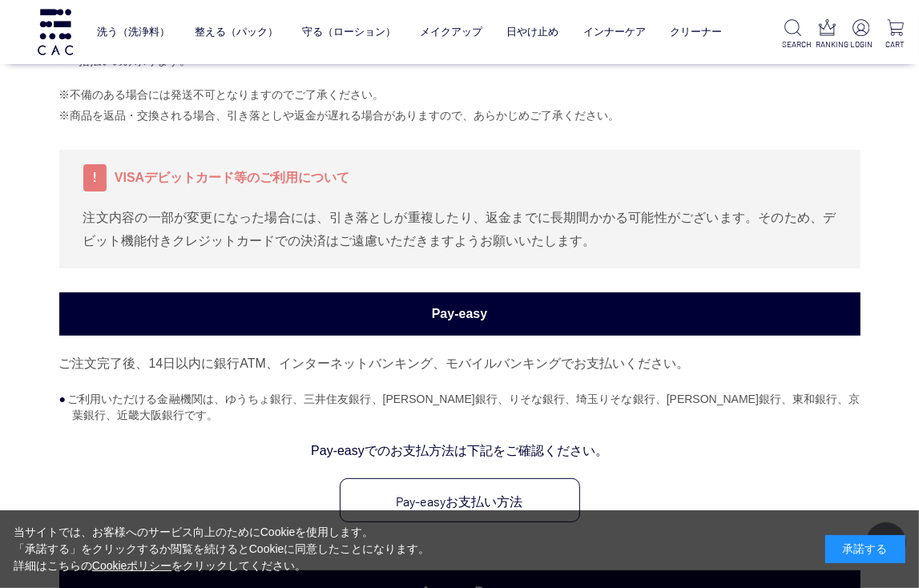  Describe the element at coordinates (615, 31) in the screenshot. I see `a: インナーケア` at that location.